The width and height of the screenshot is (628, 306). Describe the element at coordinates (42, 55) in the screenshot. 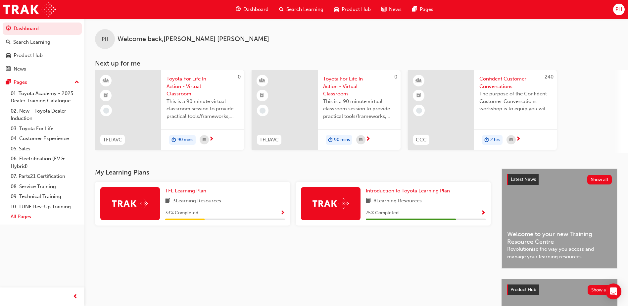

I see `a: Product Hub` at that location.